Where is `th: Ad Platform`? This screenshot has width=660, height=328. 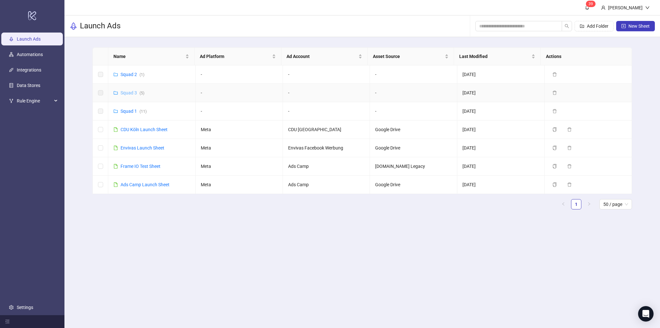
th: Ad Platform is located at coordinates (238, 56).